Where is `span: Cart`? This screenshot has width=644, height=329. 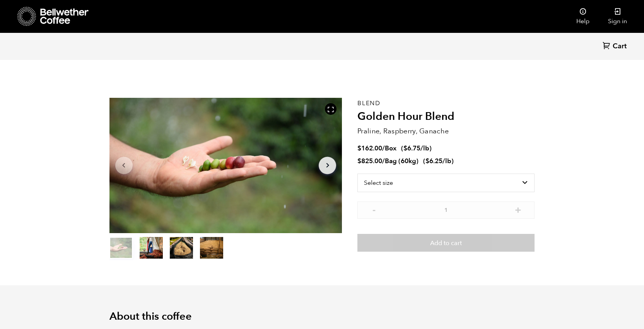 span: Cart is located at coordinates (619, 47).